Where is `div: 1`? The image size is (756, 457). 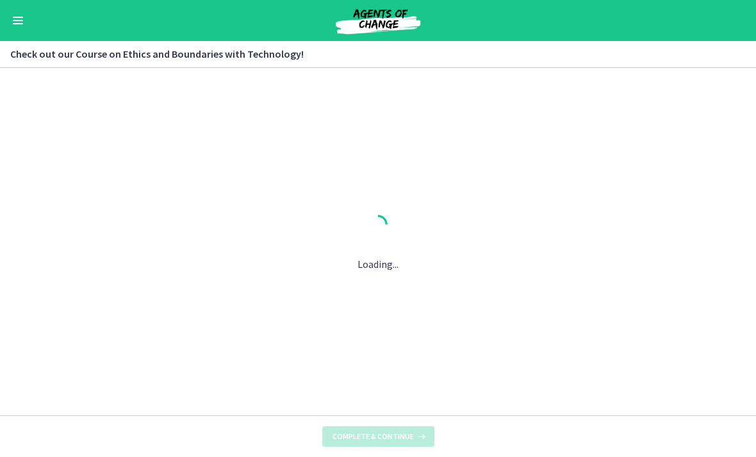
div: 1 is located at coordinates (378, 226).